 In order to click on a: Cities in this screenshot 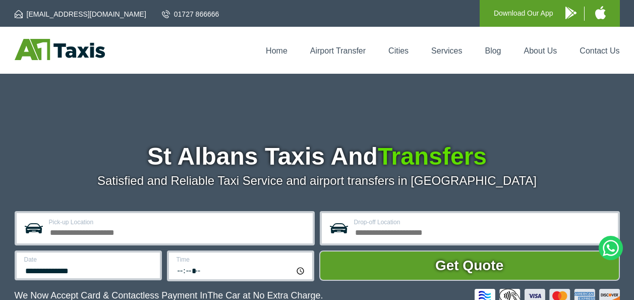, I will do `click(399, 50)`.